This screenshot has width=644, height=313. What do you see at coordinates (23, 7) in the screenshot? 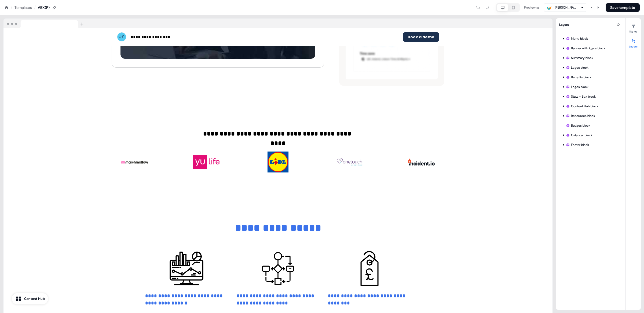
I see `div: Templates` at bounding box center [23, 7].